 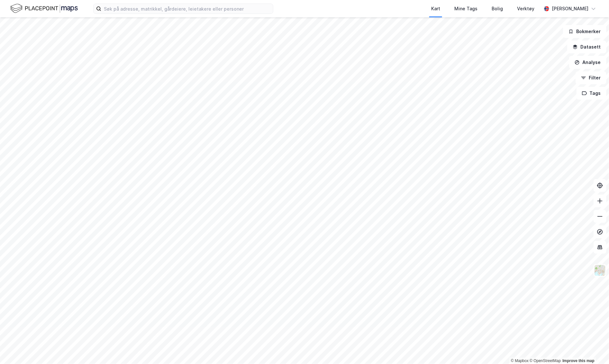 What do you see at coordinates (526, 9) in the screenshot?
I see `div: Verktøy` at bounding box center [526, 9].